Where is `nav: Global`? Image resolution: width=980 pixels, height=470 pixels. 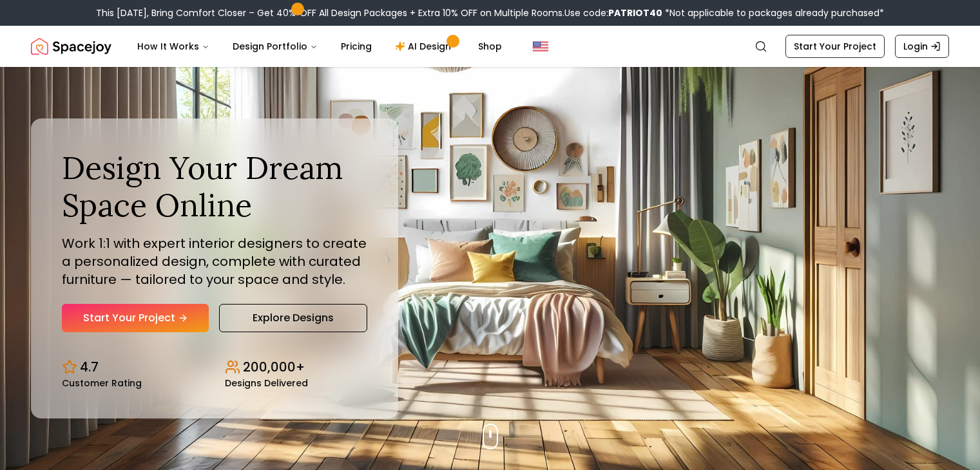
nav: Global is located at coordinates (489, 46).